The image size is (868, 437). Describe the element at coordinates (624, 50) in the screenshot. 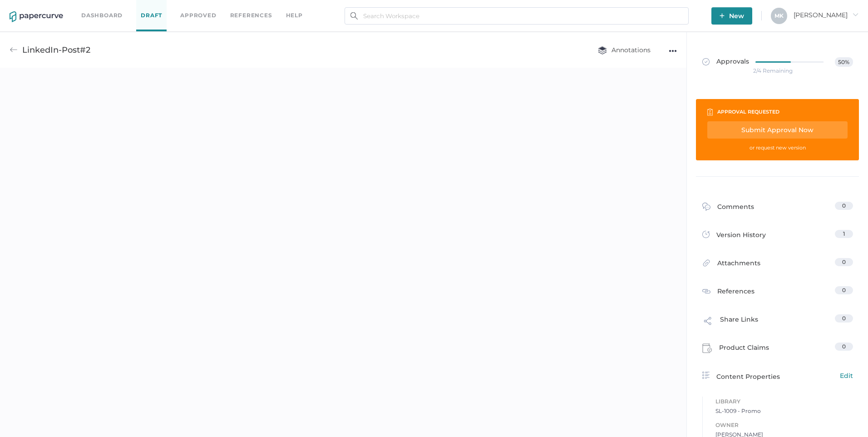

I see `span: Annotations` at that location.